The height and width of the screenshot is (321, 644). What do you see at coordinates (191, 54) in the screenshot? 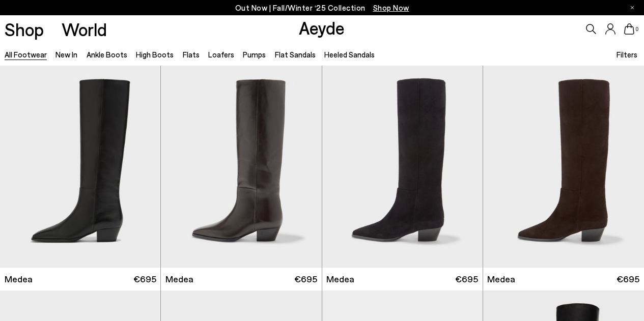
I see `a: Flats` at bounding box center [191, 54].